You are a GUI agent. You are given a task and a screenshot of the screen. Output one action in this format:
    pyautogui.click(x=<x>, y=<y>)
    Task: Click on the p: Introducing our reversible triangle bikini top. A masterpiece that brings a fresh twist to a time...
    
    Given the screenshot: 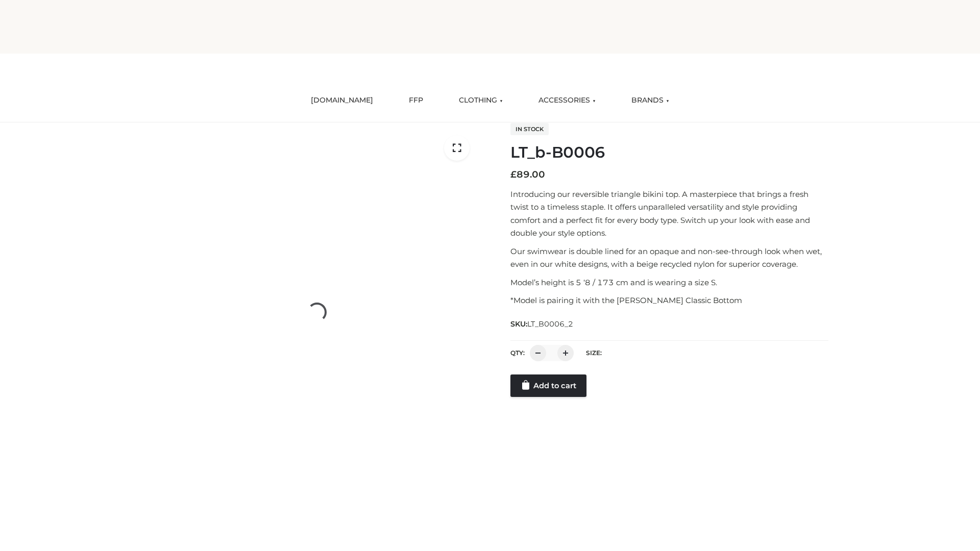 What is the action you would take?
    pyautogui.click(x=669, y=214)
    